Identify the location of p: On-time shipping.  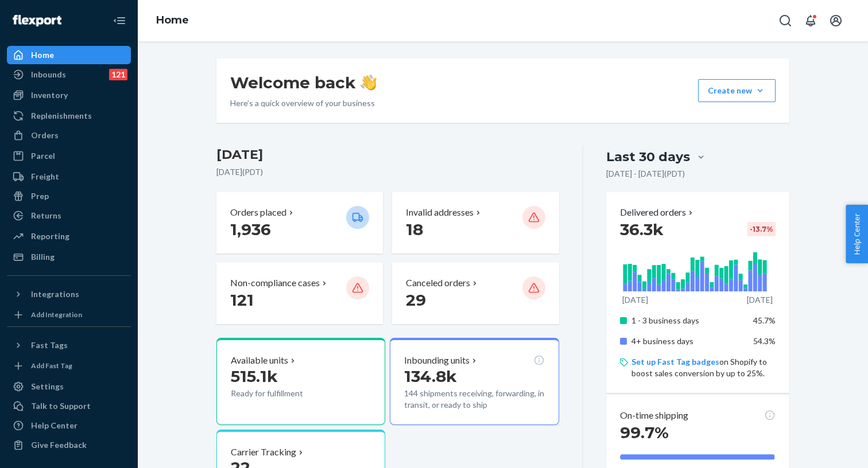
(654, 416).